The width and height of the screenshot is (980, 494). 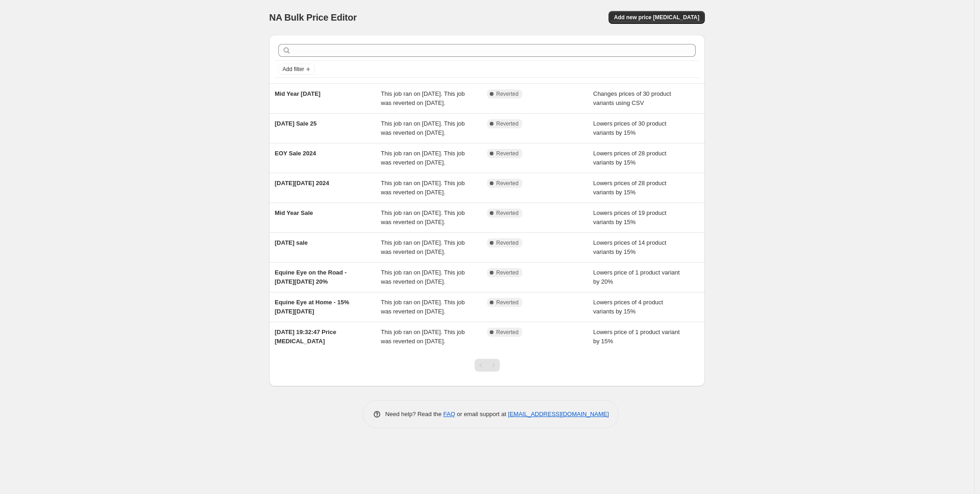 I want to click on nav: Pagination, so click(x=487, y=366).